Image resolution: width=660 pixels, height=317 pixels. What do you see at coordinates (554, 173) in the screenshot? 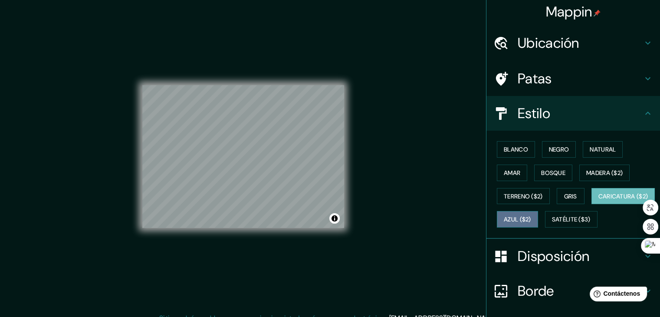
I see `button: Bosque` at bounding box center [554, 173].